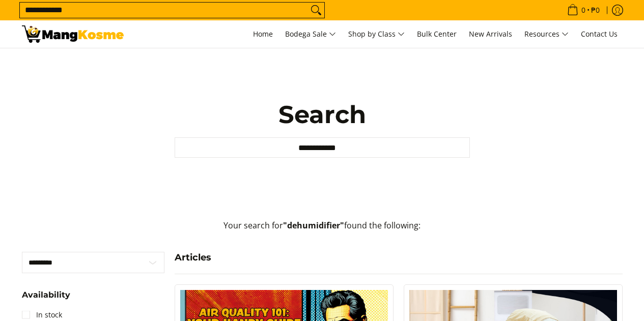 This screenshot has width=644, height=321. Describe the element at coordinates (73, 34) in the screenshot. I see `img: Search: 5 results found for &quot;dehumidifier&quot; | Mang Kosme` at that location.